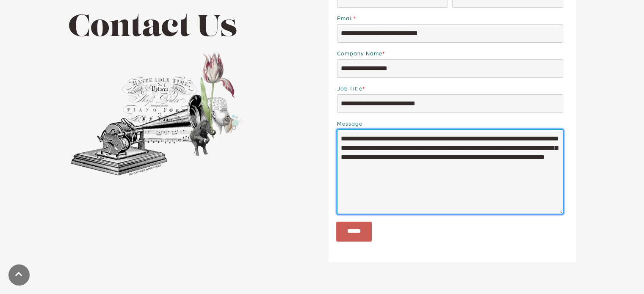 The height and width of the screenshot is (294, 644). I want to click on span: Email, so click(345, 18).